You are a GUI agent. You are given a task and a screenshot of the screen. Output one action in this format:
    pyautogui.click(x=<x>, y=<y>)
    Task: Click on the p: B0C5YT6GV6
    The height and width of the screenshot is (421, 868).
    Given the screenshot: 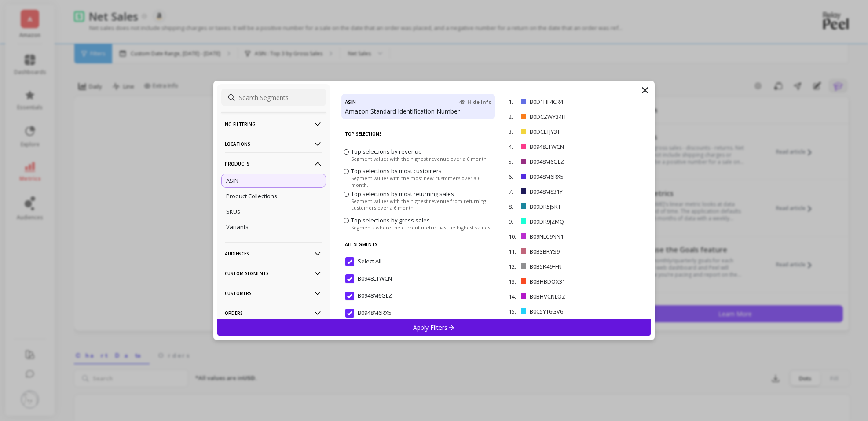 What is the action you would take?
    pyautogui.click(x=567, y=311)
    